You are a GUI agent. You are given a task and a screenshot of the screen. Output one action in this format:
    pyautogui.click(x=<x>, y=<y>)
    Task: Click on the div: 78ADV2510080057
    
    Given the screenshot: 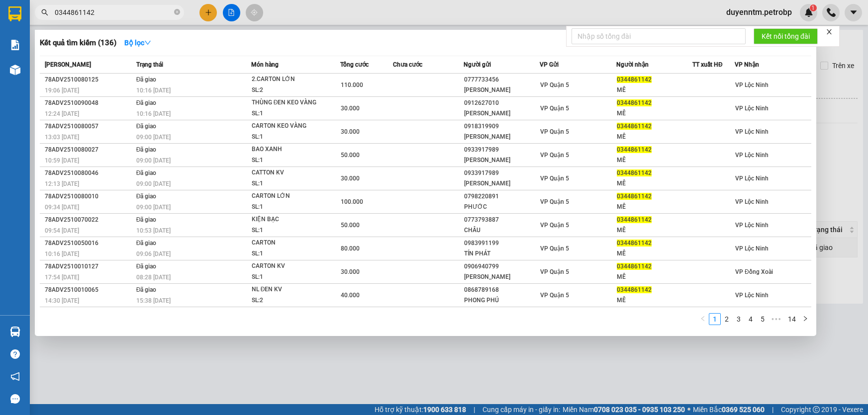 What is the action you would take?
    pyautogui.click(x=89, y=126)
    